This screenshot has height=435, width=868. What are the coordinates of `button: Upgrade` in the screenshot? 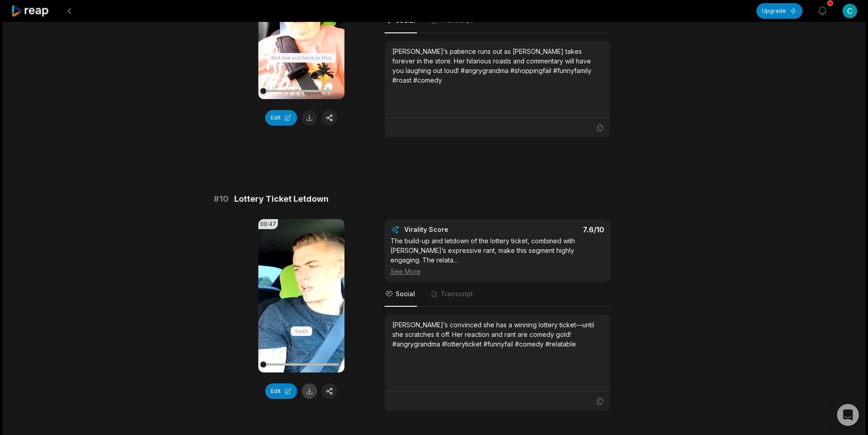 It's located at (779, 11).